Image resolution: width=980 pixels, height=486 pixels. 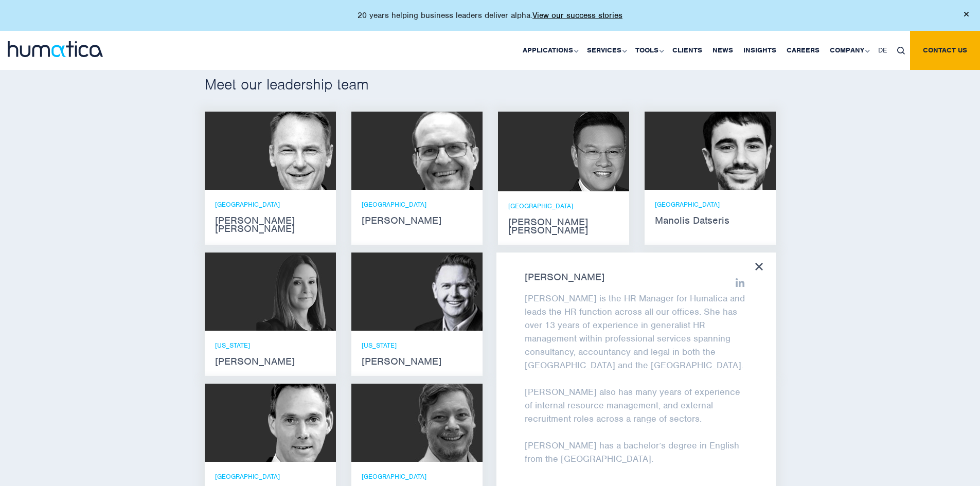 I want to click on img: Marcel Baettig, so click(x=442, y=151).